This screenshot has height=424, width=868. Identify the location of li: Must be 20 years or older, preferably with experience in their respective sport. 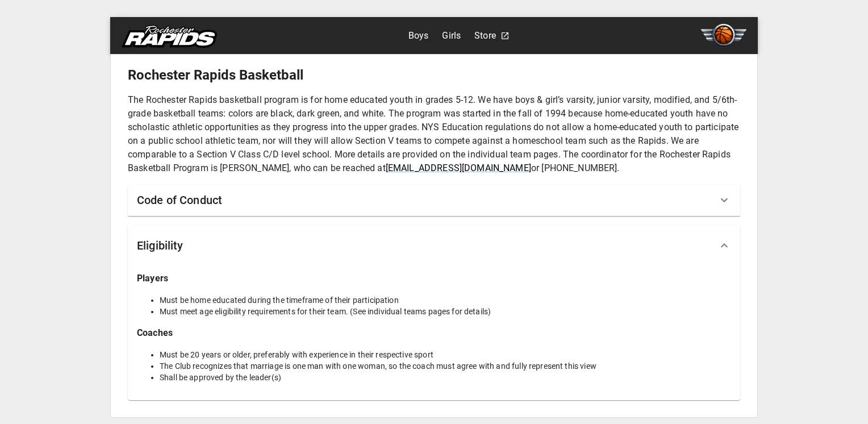
(445, 355).